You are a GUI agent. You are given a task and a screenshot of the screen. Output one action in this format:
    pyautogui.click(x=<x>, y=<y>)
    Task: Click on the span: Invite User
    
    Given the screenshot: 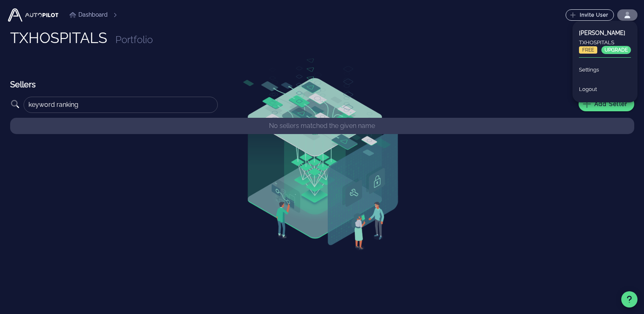 What is the action you would take?
    pyautogui.click(x=590, y=15)
    